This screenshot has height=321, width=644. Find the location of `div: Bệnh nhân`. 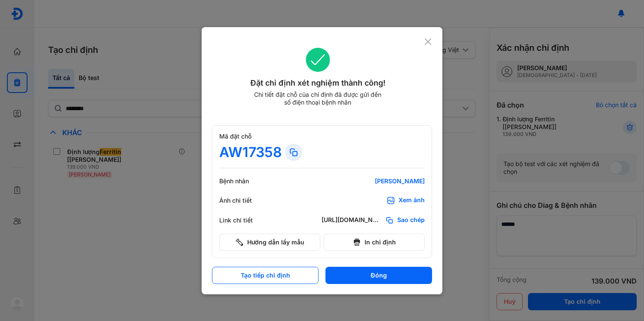

div: Bệnh nhân is located at coordinates (245, 181).